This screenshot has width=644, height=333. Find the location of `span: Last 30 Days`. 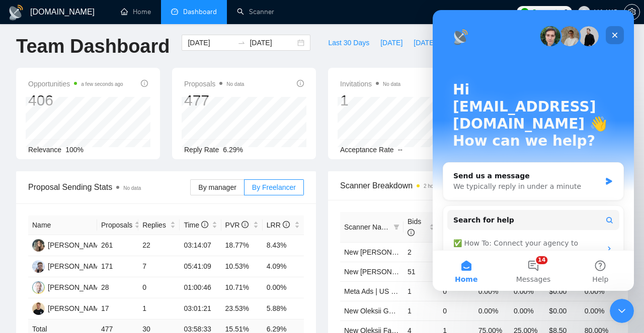

span: Last 30 Days is located at coordinates (349, 43).